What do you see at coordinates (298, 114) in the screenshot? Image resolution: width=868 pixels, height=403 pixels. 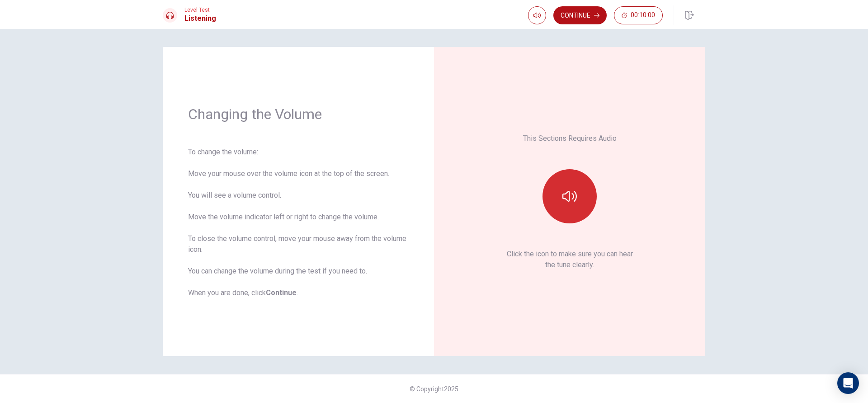 I see `h1: Changing the Volume` at bounding box center [298, 114].